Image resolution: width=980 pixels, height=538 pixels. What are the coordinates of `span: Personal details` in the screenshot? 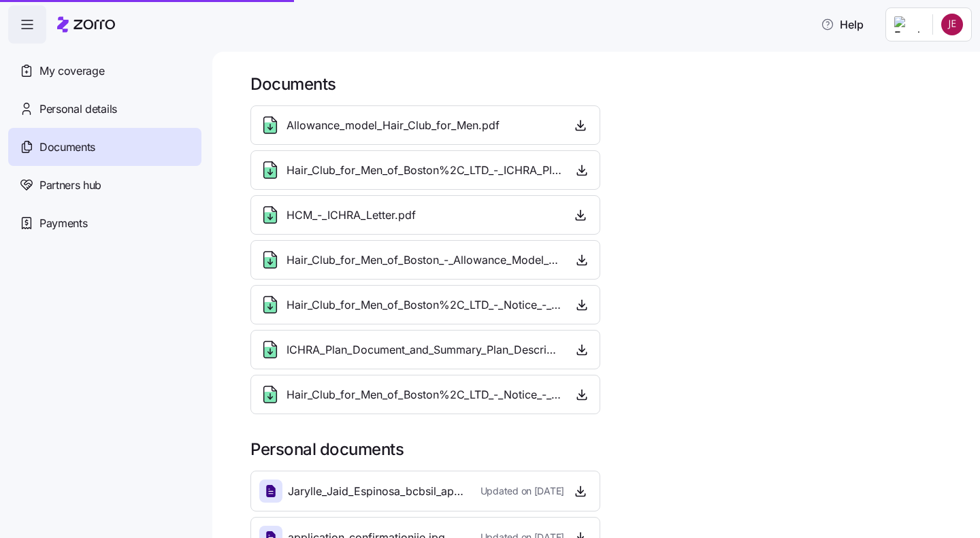 It's located at (79, 109).